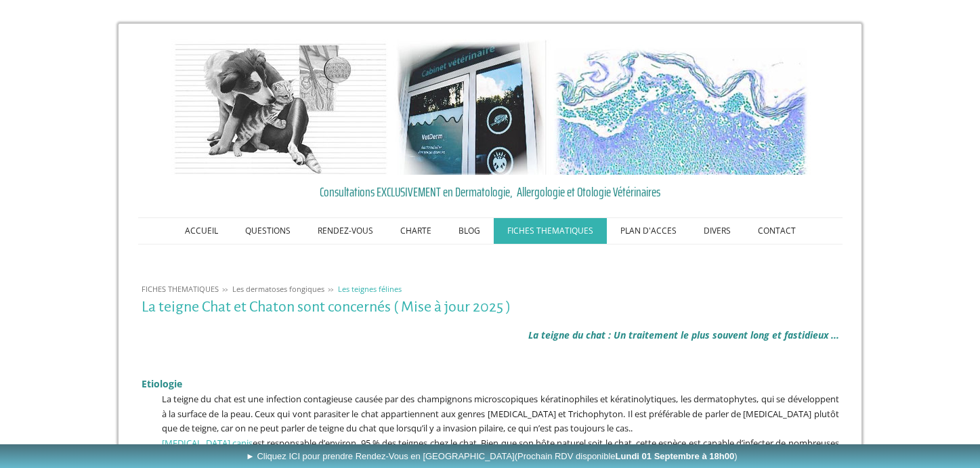  What do you see at coordinates (268, 231) in the screenshot?
I see `a: QUESTIONS` at bounding box center [268, 231].